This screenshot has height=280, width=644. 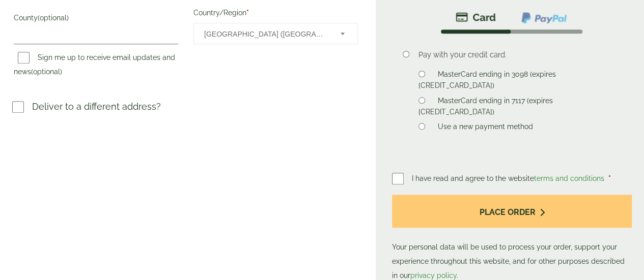 I want to click on input: Sign me up to receive email updates and news(optional), so click(x=23, y=57).